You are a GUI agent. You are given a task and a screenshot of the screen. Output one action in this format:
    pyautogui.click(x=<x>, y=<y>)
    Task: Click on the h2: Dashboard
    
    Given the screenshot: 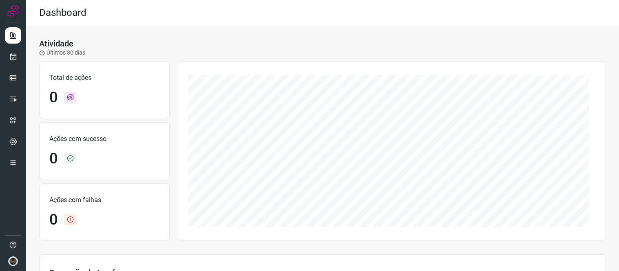 What is the action you would take?
    pyautogui.click(x=63, y=13)
    